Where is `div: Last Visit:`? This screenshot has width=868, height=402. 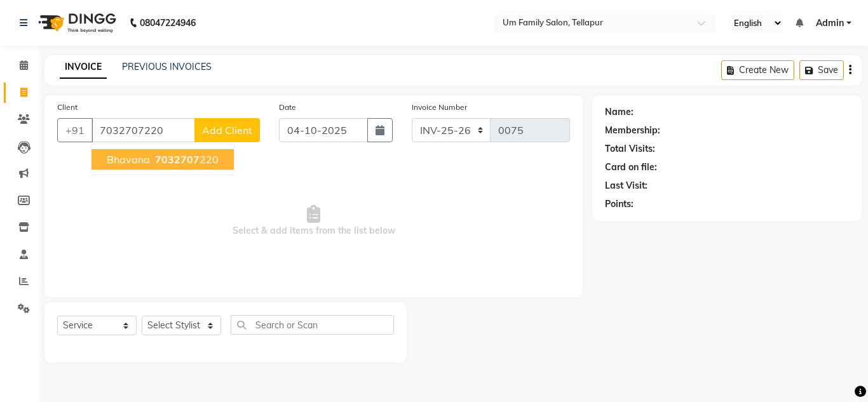 div: Last Visit: is located at coordinates (626, 186).